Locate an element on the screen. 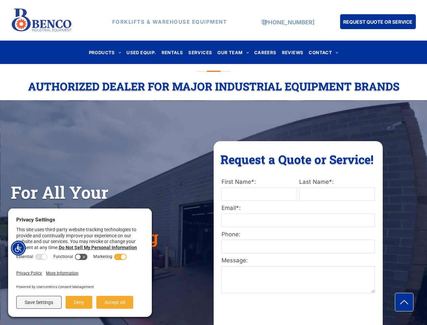 This screenshot has width=427, height=325. label: First Name*: is located at coordinates (259, 182).